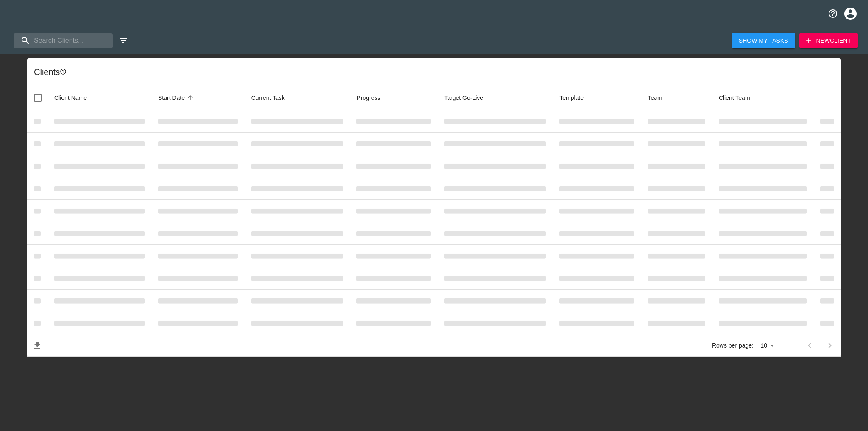 This screenshot has height=431, width=868. I want to click on input: search, so click(63, 41).